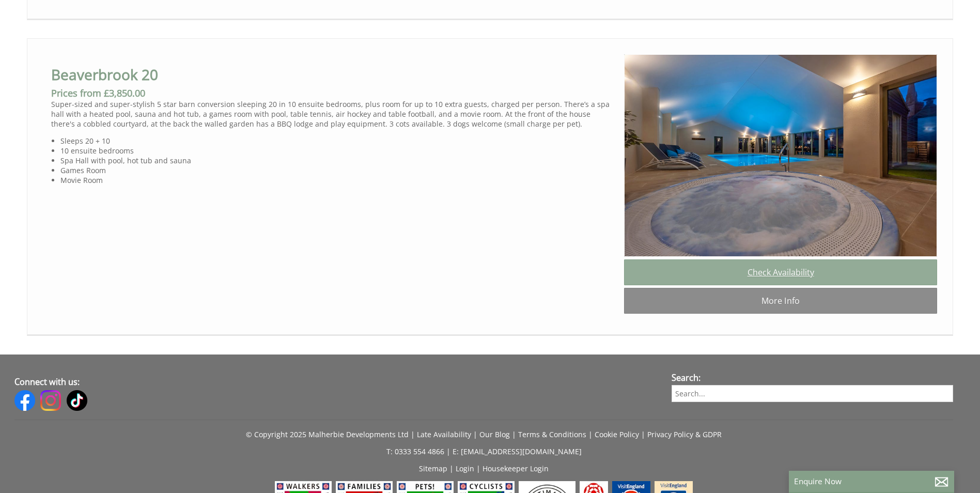 This screenshot has height=493, width=980. What do you see at coordinates (338, 141) in the screenshot?
I see `li: Sleeps 20 + 10` at bounding box center [338, 141].